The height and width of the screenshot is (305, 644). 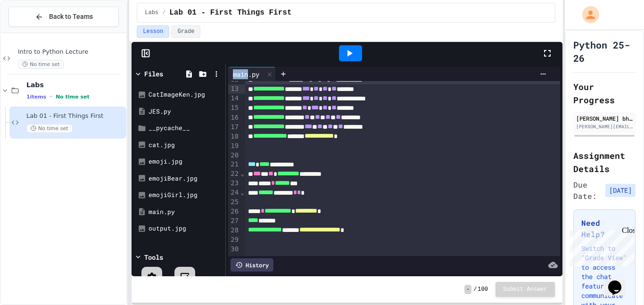 What do you see at coordinates (604, 94) in the screenshot?
I see `h2: Your Progress` at bounding box center [604, 94].